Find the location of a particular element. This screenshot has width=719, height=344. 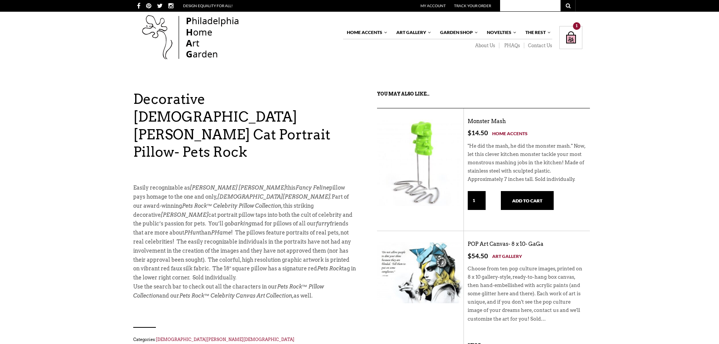

bdi: 54.50 is located at coordinates (478, 256).